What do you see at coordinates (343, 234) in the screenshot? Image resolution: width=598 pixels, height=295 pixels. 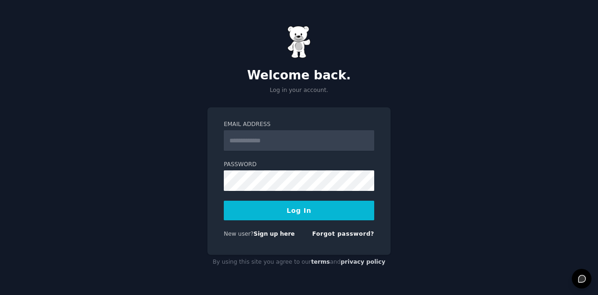 I see `a: Forgot password?` at bounding box center [343, 234].